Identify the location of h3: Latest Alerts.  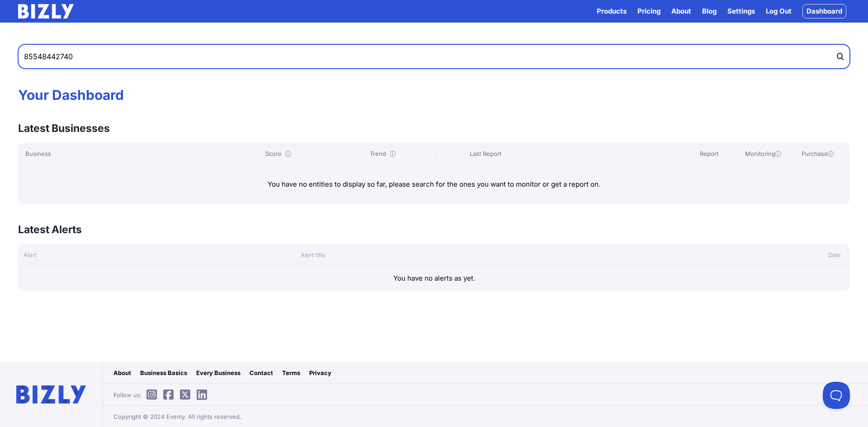
(50, 229).